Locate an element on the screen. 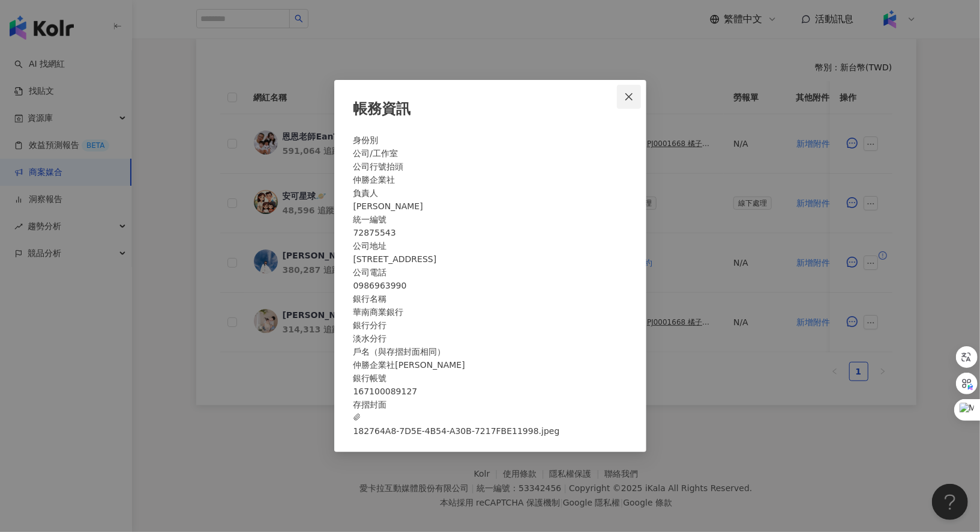  div: 統一編號 is located at coordinates (491, 219).